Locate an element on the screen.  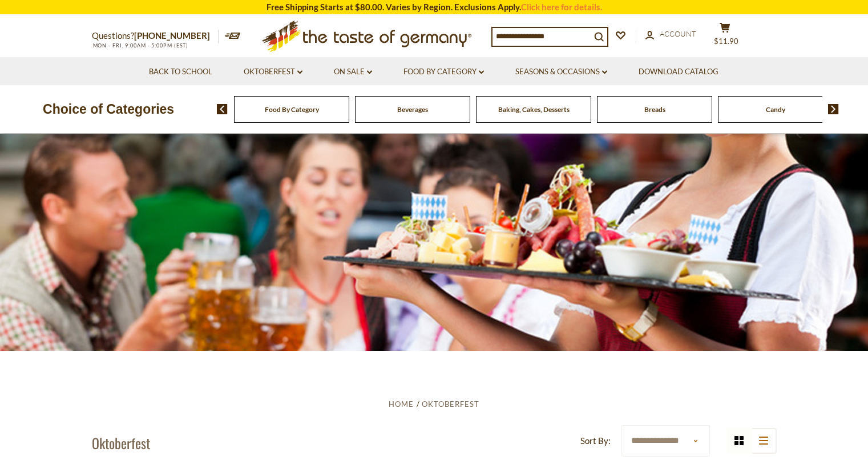
a: Account is located at coordinates (671, 34).